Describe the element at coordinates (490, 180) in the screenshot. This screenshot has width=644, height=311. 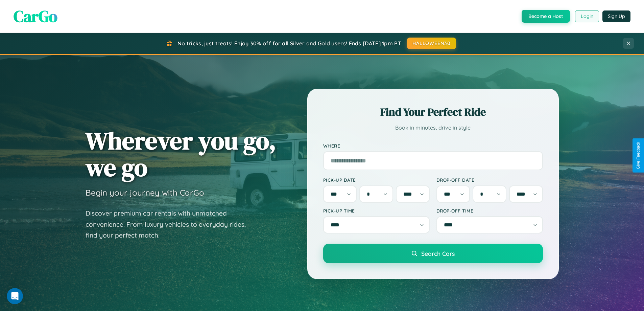
I see `label: Drop-off Date` at that location.